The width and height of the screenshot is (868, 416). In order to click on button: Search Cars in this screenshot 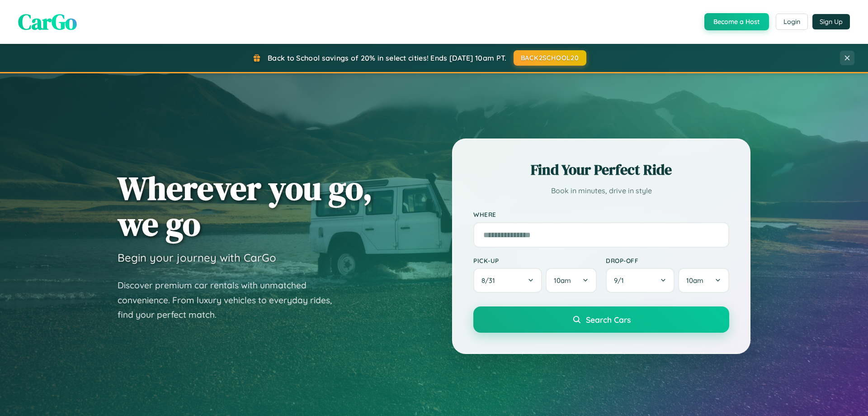, I will do `click(601, 319)`.